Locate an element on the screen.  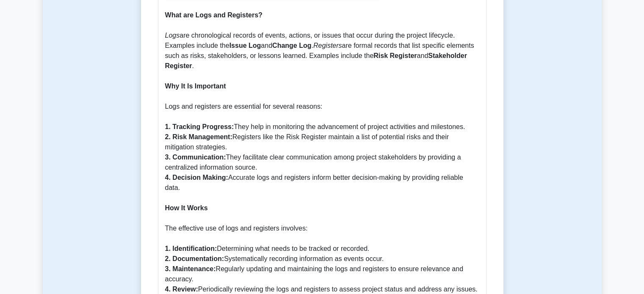
strong: 4. Review: is located at coordinates (182, 289).